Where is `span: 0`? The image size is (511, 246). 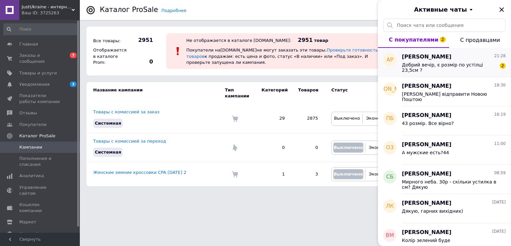 span: 0 is located at coordinates (141, 62).